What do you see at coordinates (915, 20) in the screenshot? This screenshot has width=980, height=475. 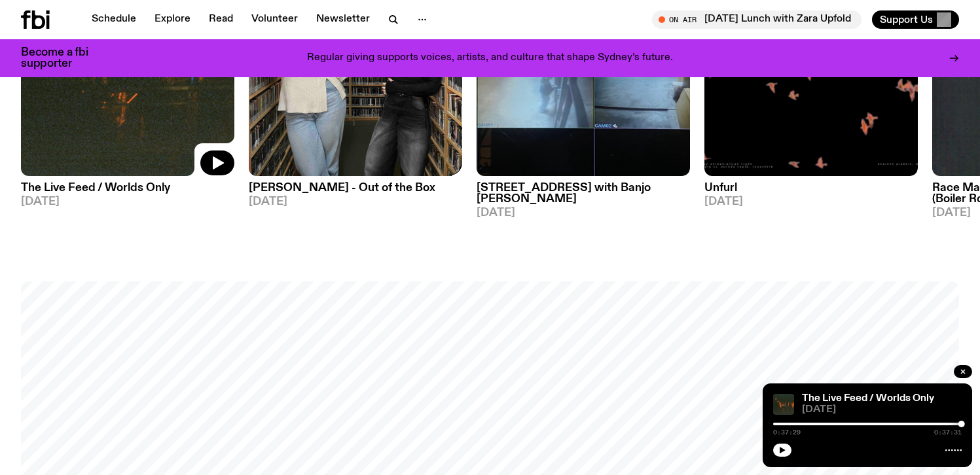 I see `button: Support Us` at bounding box center [915, 20].